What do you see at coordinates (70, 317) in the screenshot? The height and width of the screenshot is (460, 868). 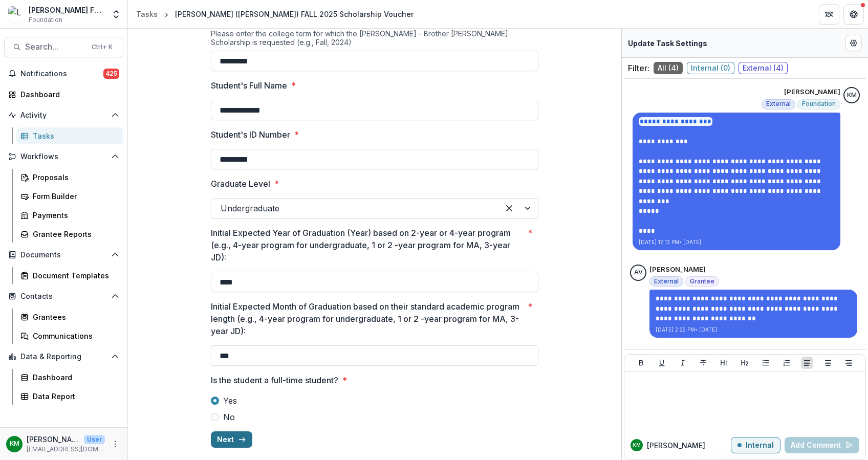 I see `a: Grantees` at bounding box center [70, 317].